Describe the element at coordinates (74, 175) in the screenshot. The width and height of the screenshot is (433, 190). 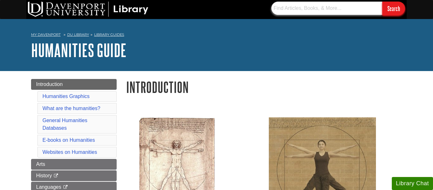
I see `a: History` at that location.